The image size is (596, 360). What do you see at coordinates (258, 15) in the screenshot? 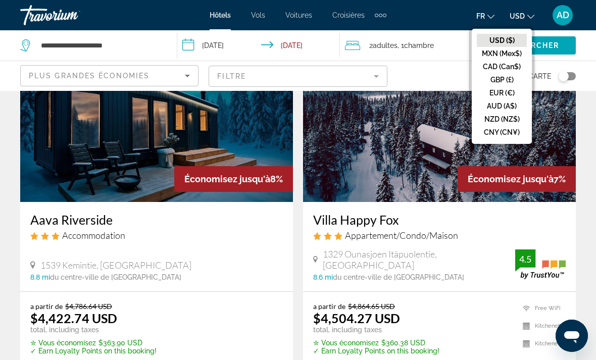
I see `a: Vols` at bounding box center [258, 15].